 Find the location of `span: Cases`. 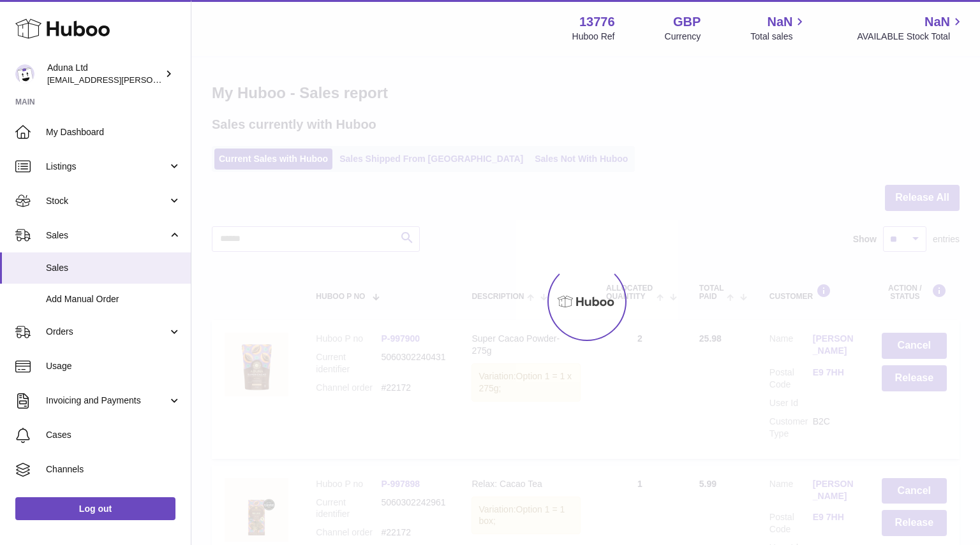

span: Cases is located at coordinates (114, 435).